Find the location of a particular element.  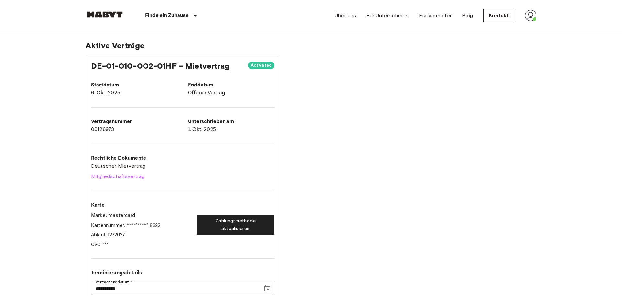

a: Für Unternehmen is located at coordinates (388, 16).